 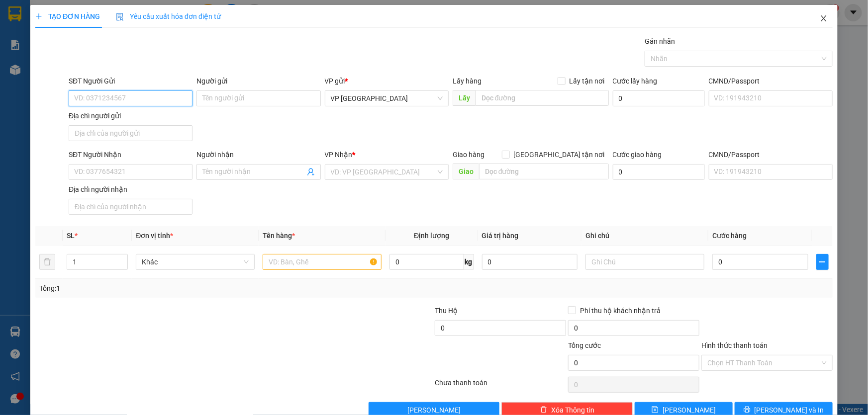 What do you see at coordinates (322, 262) in the screenshot?
I see `input: VD: Bàn, Ghế` at bounding box center [322, 262].